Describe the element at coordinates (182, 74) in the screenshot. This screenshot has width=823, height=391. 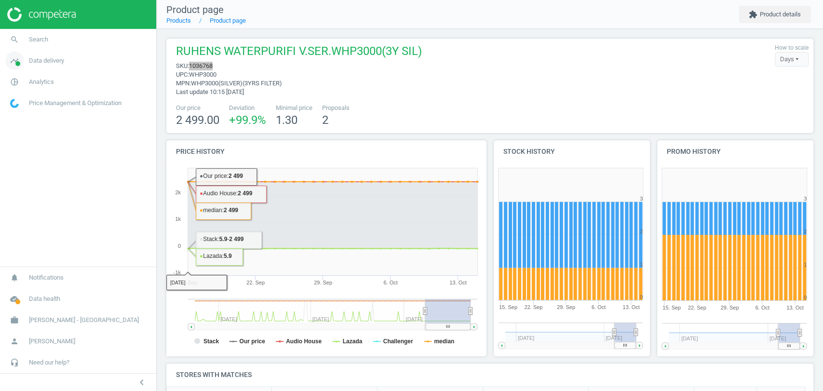
I see `span: upc :` at that location.